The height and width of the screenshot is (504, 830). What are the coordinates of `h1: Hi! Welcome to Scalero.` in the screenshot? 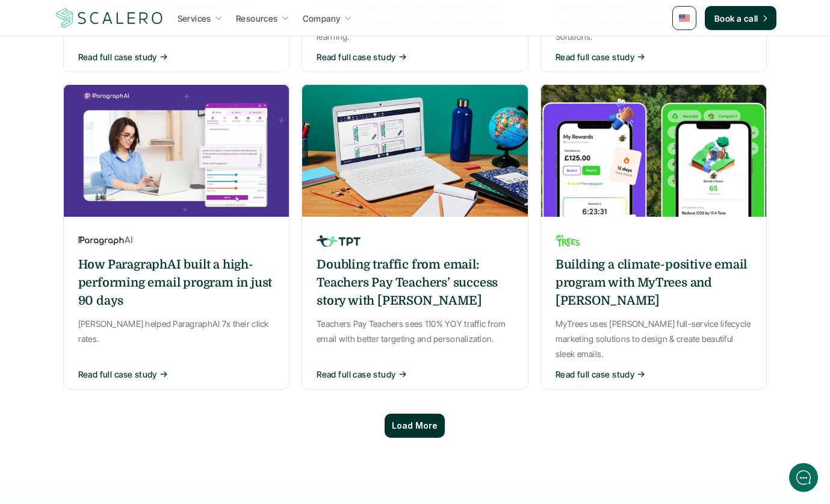 It's located at (120, 68).